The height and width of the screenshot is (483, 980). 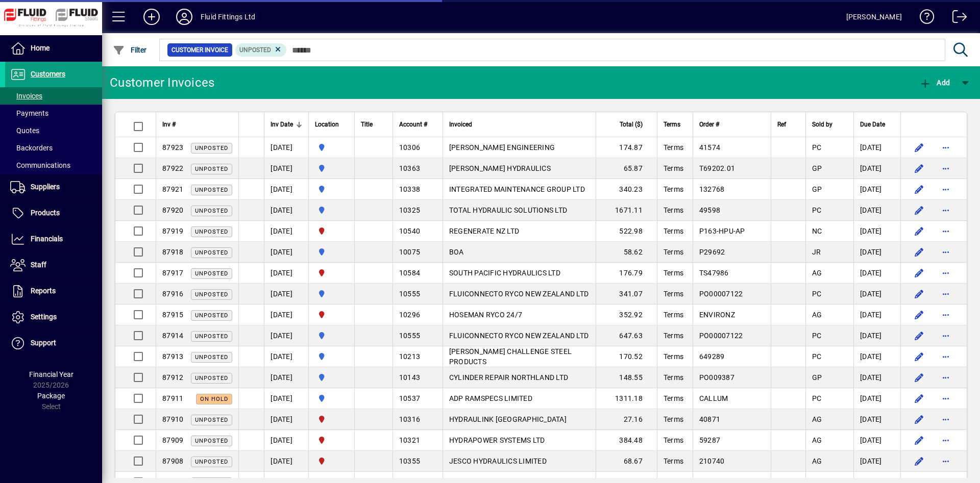 I want to click on span: Total ($), so click(x=631, y=124).